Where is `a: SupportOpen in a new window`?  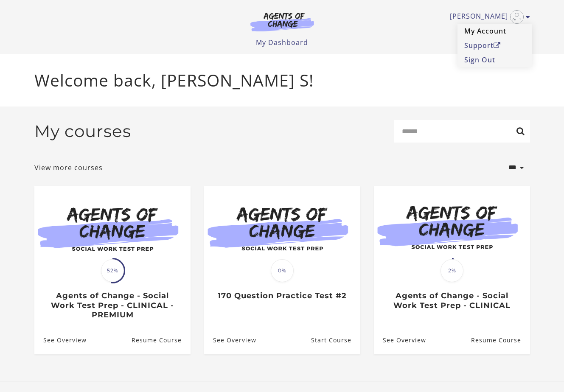 a: SupportOpen in a new window is located at coordinates (495, 45).